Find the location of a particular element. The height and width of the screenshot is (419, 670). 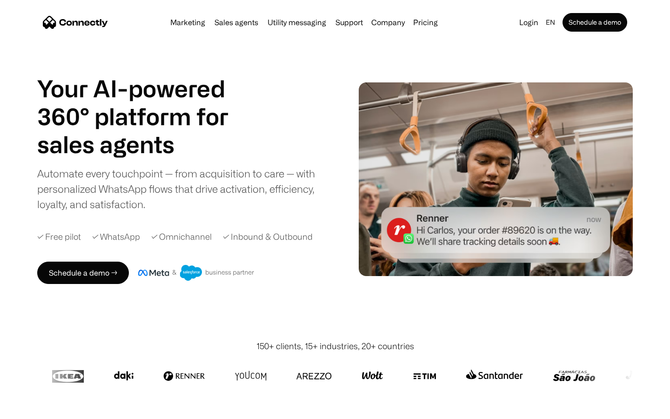

img: Meta and Salesforce business partner badge. is located at coordinates (196, 273).